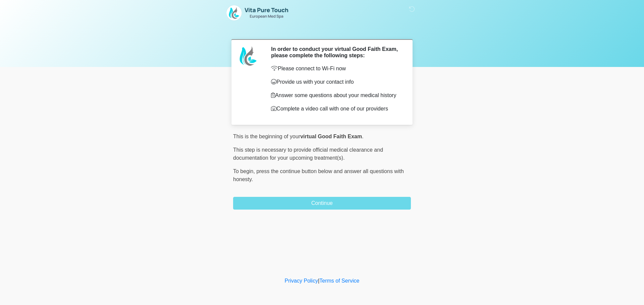 The height and width of the screenshot is (305, 644). Describe the element at coordinates (336, 69) in the screenshot. I see `p: Please connect to Wi-Fi now` at that location.